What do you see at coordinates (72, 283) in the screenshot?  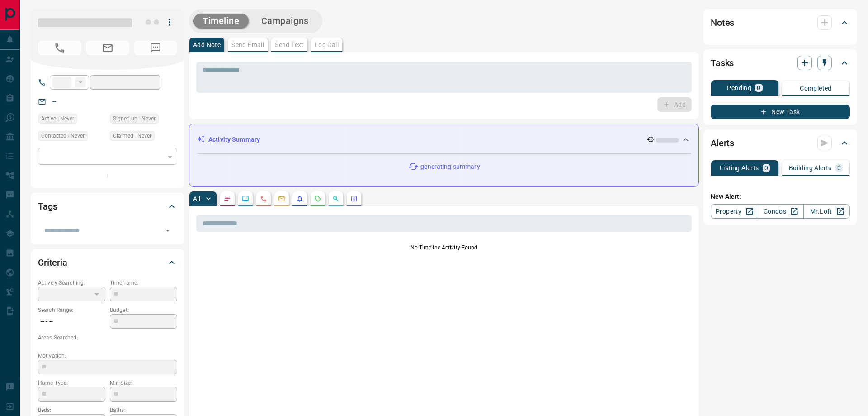 I see `p: Actively Searching:` at bounding box center [72, 283].